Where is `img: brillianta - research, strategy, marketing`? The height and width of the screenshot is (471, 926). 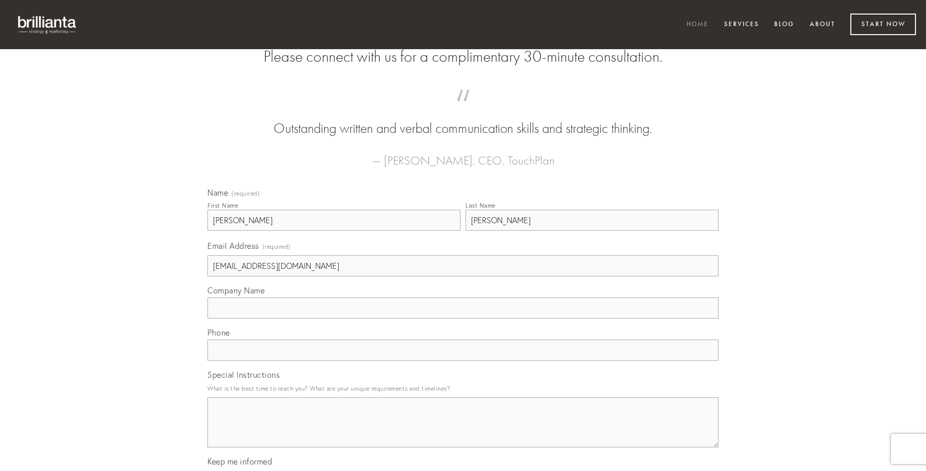
img: brillianta - research, strategy, marketing is located at coordinates (48, 25).